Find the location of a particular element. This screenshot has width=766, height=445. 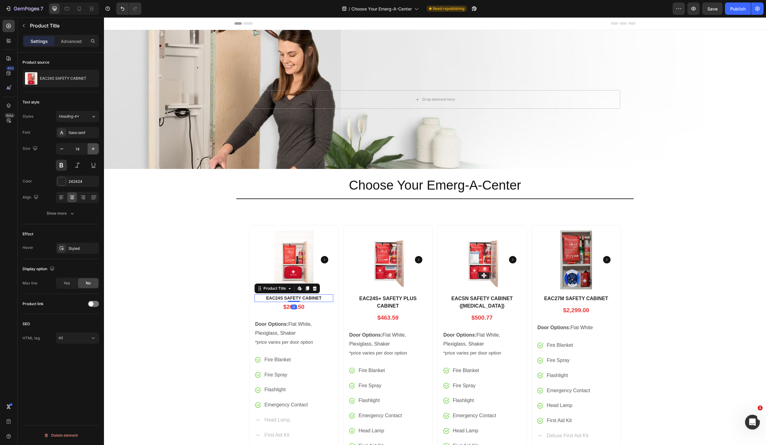

div: Max line is located at coordinates (30, 283).